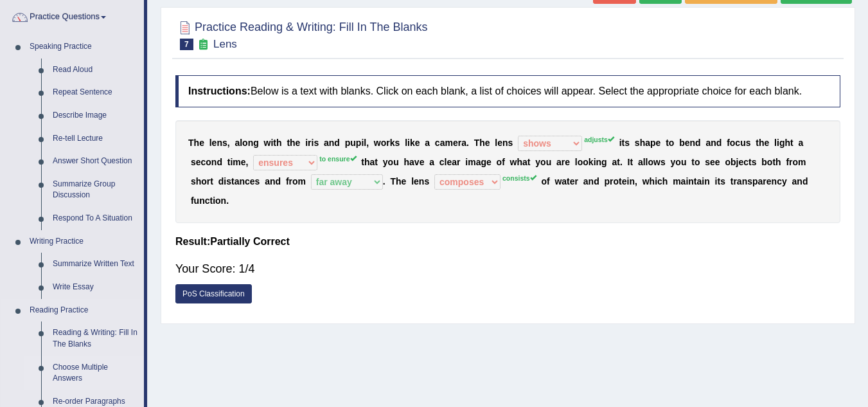 This screenshot has height=407, width=868. Describe the element at coordinates (477, 143) in the screenshot. I see `b: T` at that location.